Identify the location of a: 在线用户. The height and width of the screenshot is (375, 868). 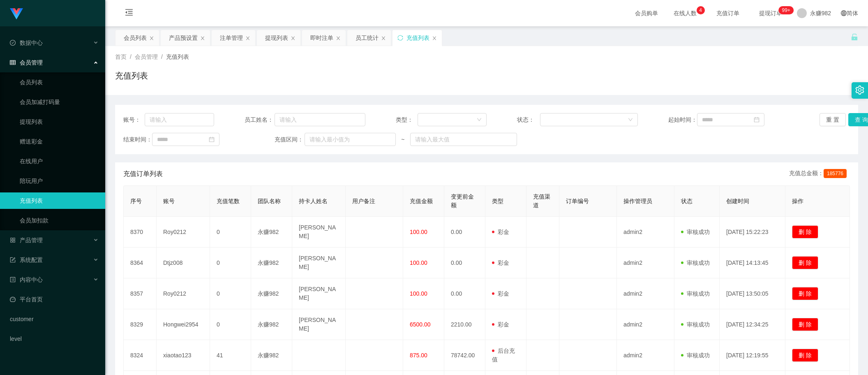
(59, 161).